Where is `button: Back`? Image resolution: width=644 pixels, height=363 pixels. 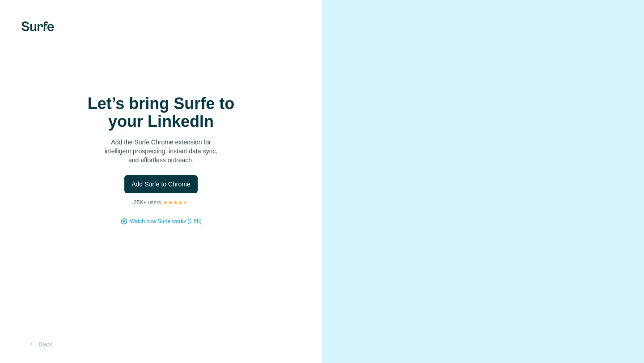 button: Back is located at coordinates (40, 344).